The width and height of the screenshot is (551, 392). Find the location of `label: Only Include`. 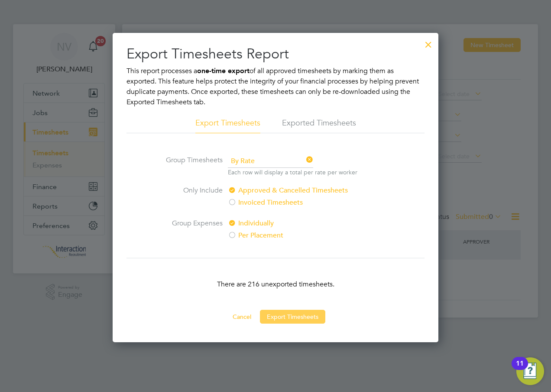

label: Only Include is located at coordinates (190, 196).